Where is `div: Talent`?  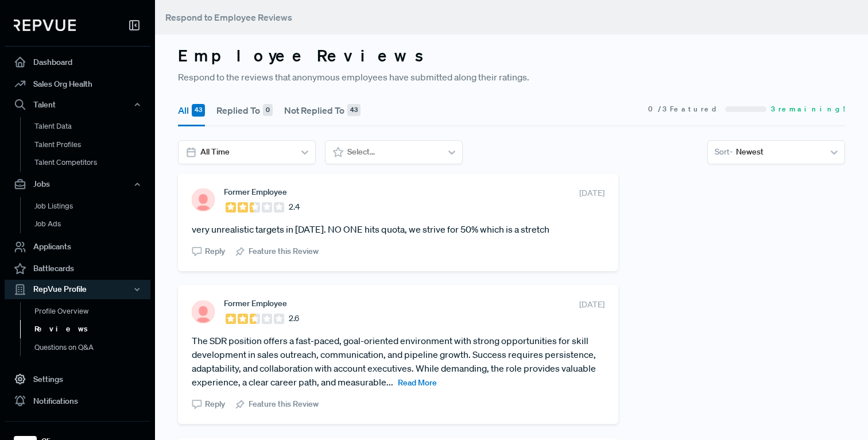
div: Talent is located at coordinates (78, 105).